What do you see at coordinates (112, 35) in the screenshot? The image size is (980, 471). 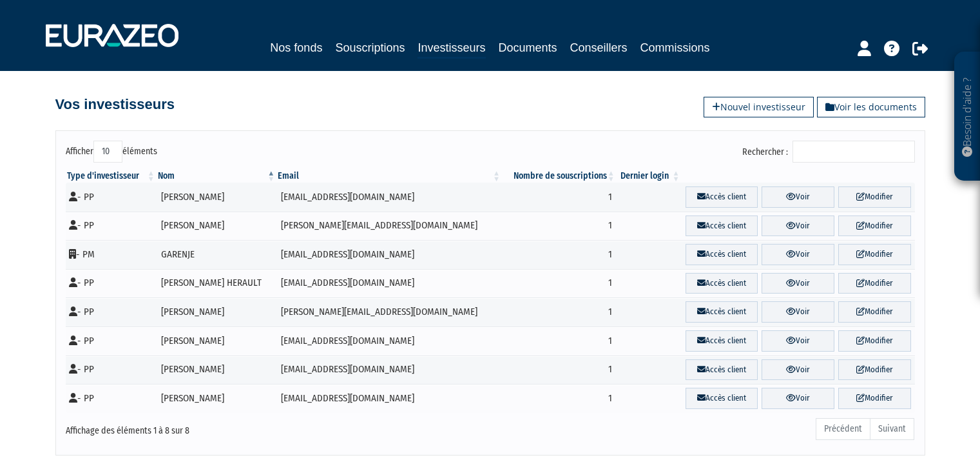 I see `img: 1732889491-logotype_eurazeo_blanc_rvb.png` at bounding box center [112, 35].